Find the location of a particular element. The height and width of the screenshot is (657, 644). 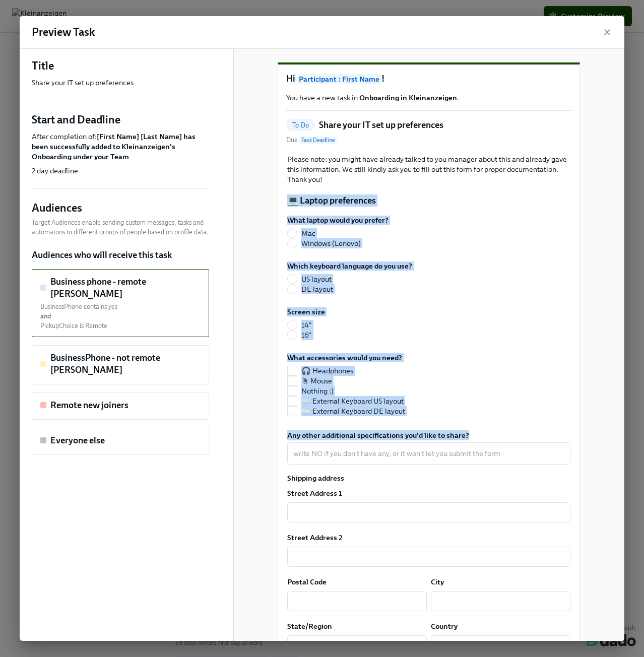

div: BusinessPhone contains yes is located at coordinates (120, 307).